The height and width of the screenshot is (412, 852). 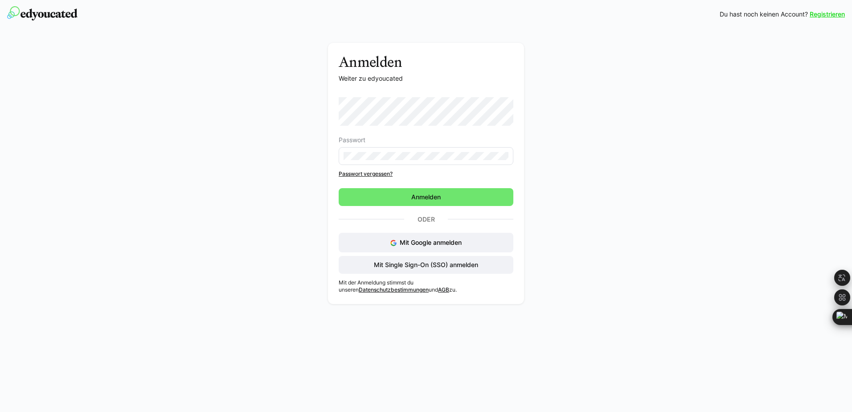 What do you see at coordinates (827, 14) in the screenshot?
I see `a: Registrieren` at bounding box center [827, 14].